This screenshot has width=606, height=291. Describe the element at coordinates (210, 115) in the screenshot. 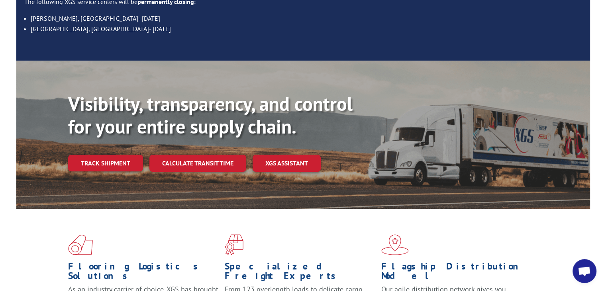

I see `b: Visibility, transparency, and control for your entire supply chain.` at that location.